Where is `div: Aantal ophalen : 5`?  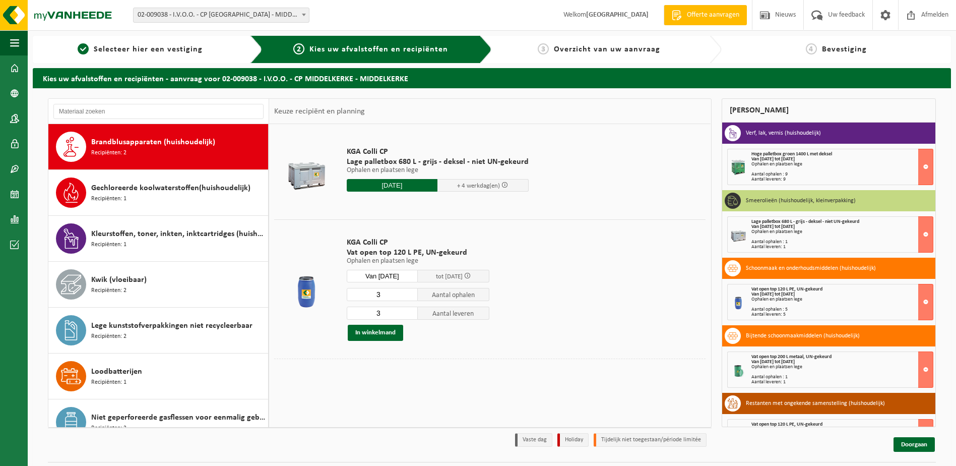
div: Aantal ophalen : 5 is located at coordinates (842, 309).